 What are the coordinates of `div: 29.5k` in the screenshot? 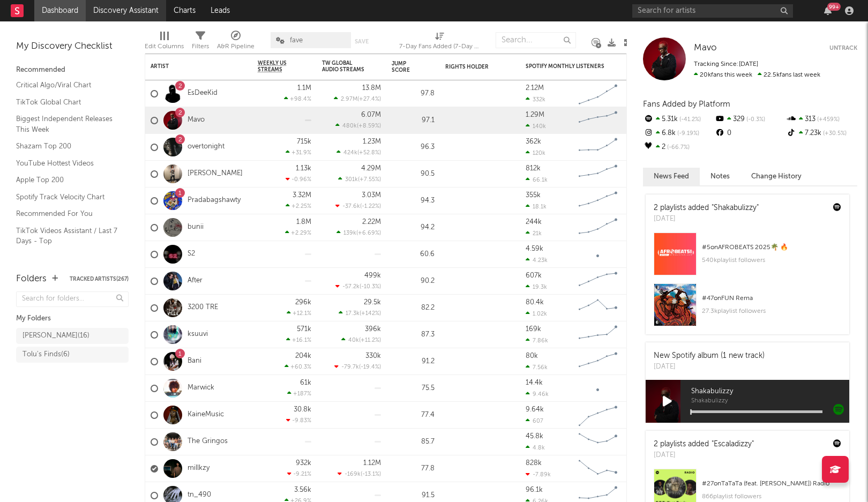 It's located at (372, 302).